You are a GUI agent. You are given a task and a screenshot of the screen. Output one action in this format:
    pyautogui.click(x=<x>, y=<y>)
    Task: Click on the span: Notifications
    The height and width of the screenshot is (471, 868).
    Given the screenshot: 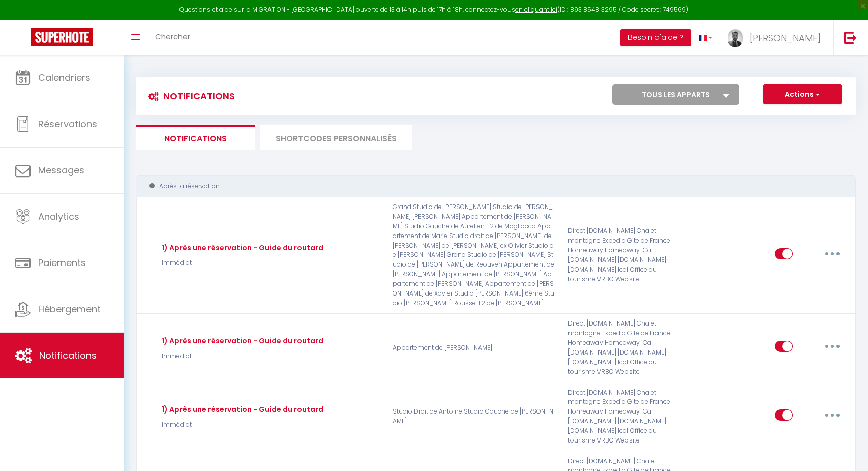 What is the action you would take?
    pyautogui.click(x=68, y=355)
    